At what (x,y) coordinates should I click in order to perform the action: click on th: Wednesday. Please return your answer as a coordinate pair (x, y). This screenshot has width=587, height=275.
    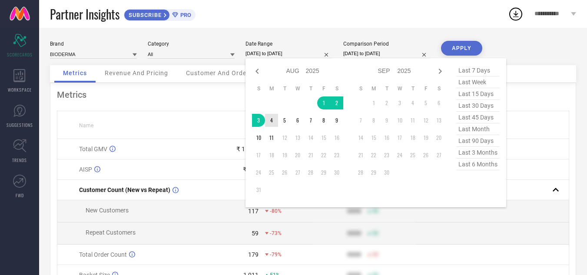
    Looking at the image, I should click on (298, 89).